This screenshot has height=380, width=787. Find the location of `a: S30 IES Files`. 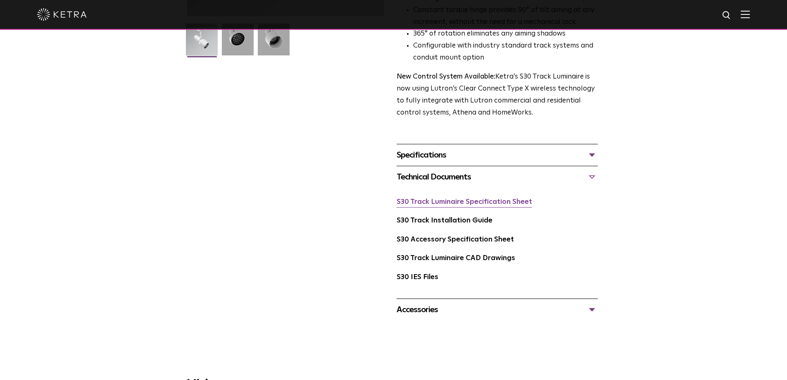

a: S30 IES Files is located at coordinates (417, 277).